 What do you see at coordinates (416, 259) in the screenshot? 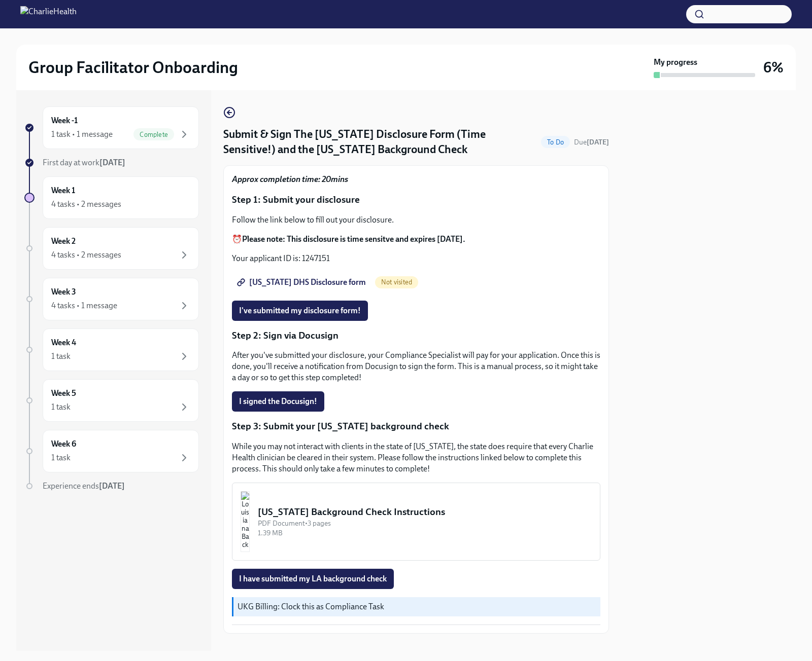
I see `p: Your applicant ID is: 1247151` at bounding box center [416, 259].